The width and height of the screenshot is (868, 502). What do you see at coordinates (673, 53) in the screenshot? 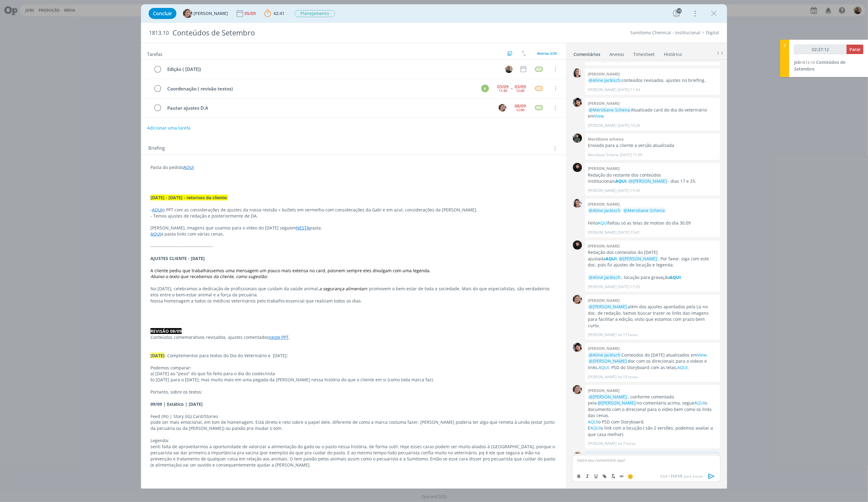
I see `a: Histórico` at bounding box center [673, 53].